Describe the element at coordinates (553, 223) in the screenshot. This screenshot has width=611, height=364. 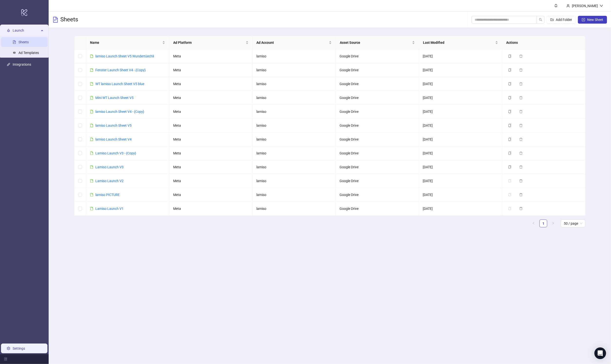
I see `button: right` at that location.